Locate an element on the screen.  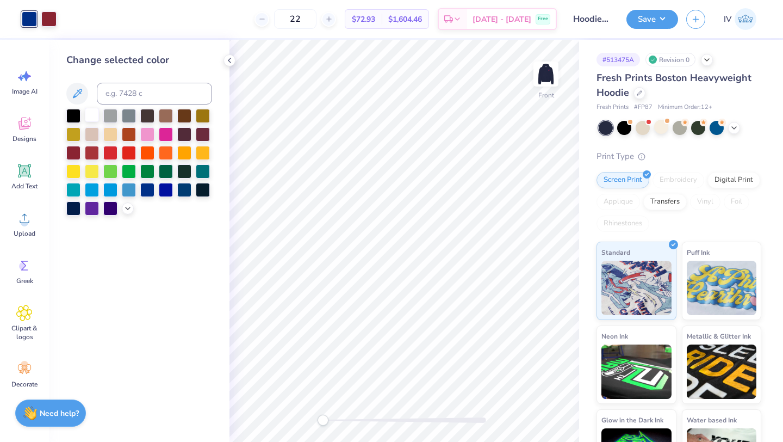
span: Neon Ink is located at coordinates (615, 336).